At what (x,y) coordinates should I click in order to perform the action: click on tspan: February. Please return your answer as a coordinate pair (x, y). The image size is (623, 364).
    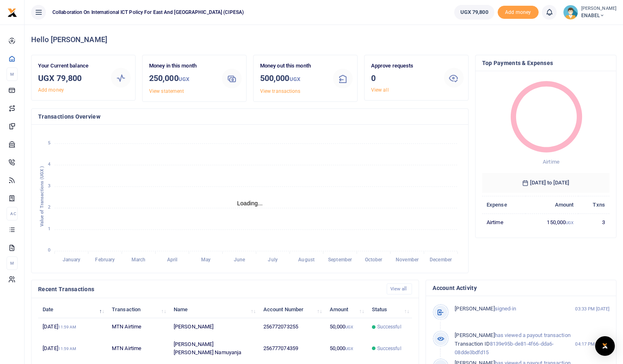
    Looking at the image, I should click on (105, 260).